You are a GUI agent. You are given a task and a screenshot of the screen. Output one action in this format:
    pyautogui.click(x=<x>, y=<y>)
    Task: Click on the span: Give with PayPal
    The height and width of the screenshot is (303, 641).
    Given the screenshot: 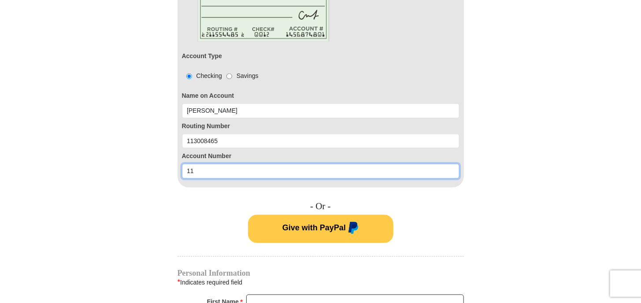 What is the action you would take?
    pyautogui.click(x=314, y=228)
    